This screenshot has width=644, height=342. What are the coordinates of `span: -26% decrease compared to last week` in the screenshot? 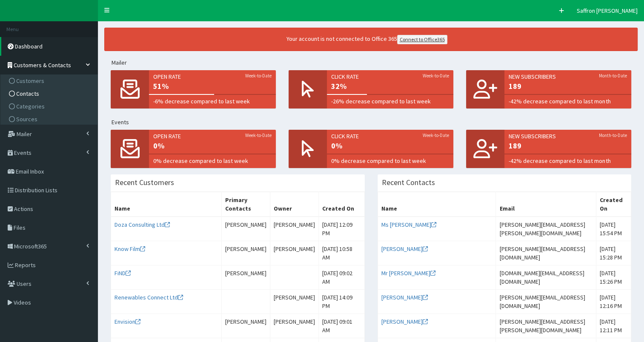 It's located at (390, 101).